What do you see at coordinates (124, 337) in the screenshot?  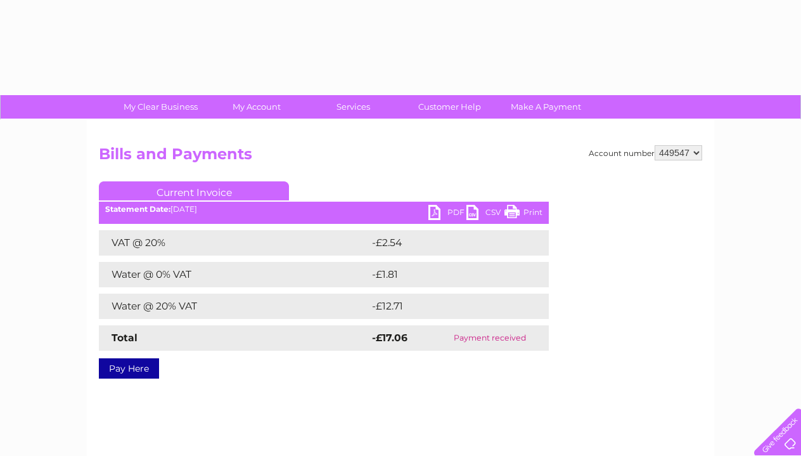 I see `strong: Total` at bounding box center [124, 337].